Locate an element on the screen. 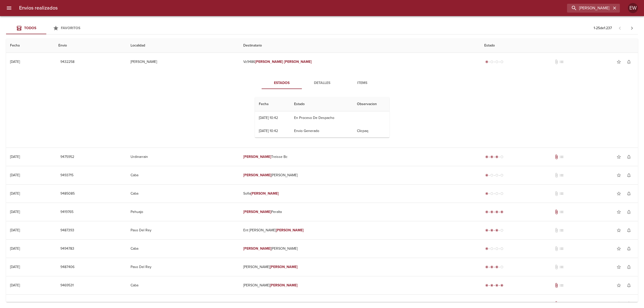  button: 9469531 is located at coordinates (67, 285).